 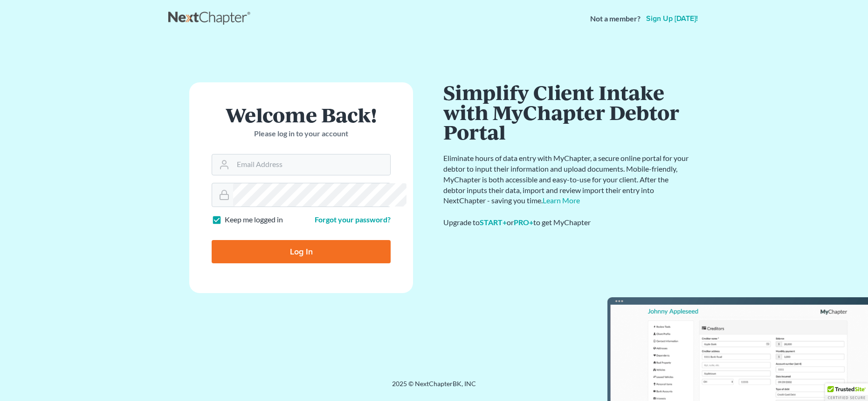 What do you see at coordinates (493, 222) in the screenshot?
I see `a: START+` at bounding box center [493, 222].